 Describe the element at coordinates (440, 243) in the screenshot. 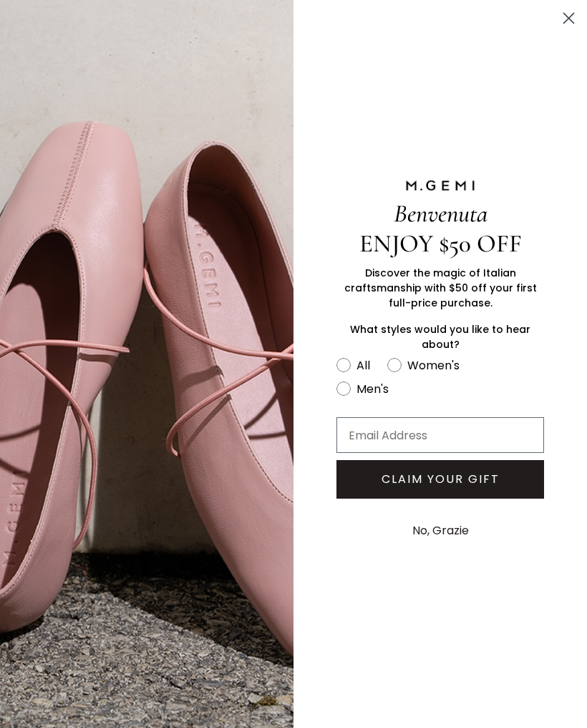

I see `span: ENJOY $50 OFF` at that location.